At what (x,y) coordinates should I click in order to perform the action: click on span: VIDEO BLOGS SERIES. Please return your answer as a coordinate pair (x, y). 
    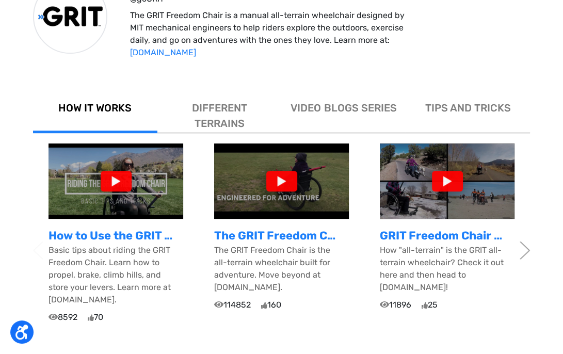
    Looking at the image, I should click on (343, 108).